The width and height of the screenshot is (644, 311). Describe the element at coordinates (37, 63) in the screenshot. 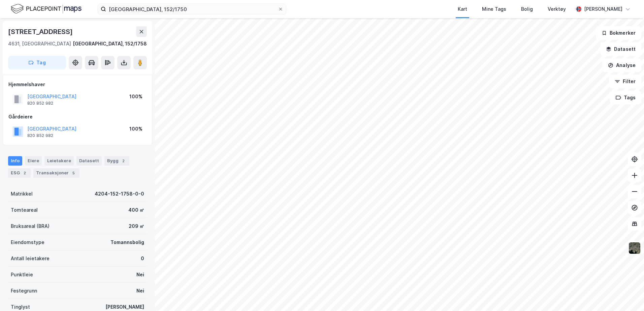

I see `button: Tag` at that location.